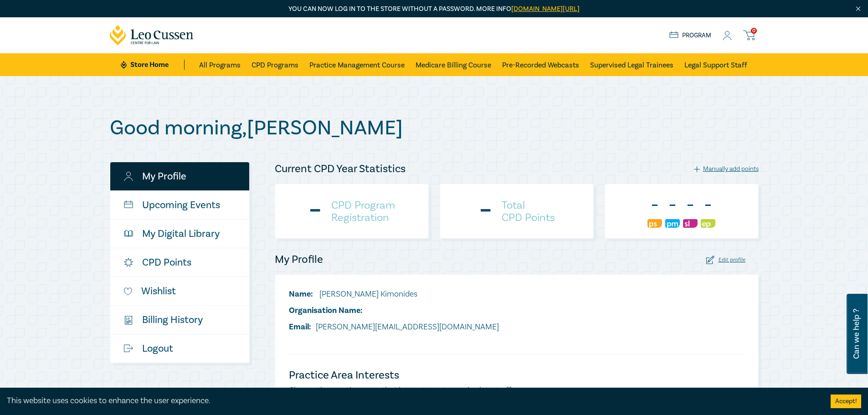 This screenshot has width=868, height=415. Describe the element at coordinates (655, 223) in the screenshot. I see `img: Professional Skills` at that location.